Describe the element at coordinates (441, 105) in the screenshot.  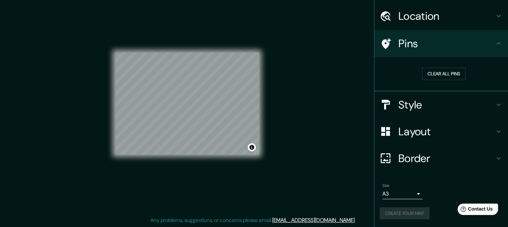
I see `div: Style` at that location.